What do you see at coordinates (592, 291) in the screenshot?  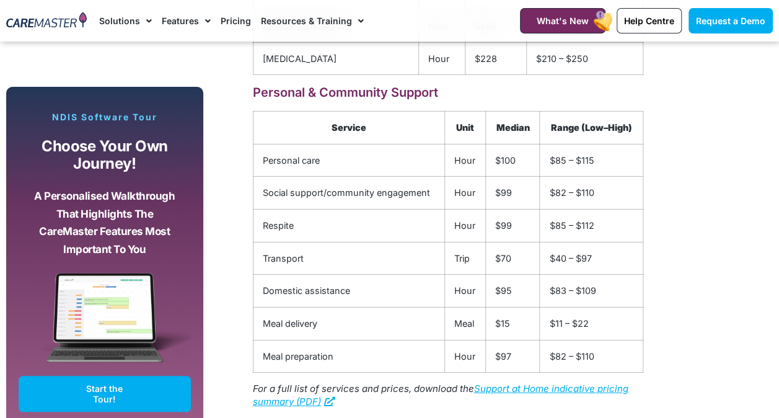 I see `td: $83 – $109` at bounding box center [592, 291].